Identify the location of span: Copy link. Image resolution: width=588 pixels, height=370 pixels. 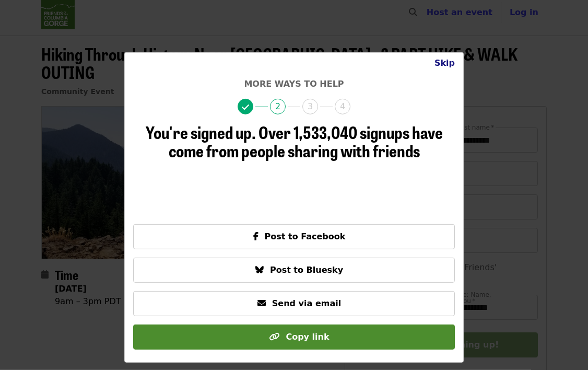
(307, 337).